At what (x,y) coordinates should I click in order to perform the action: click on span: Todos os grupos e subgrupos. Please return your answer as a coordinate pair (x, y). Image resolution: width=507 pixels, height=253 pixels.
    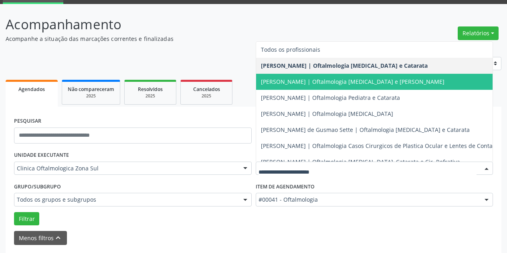
    Looking at the image, I should click on (126, 200).